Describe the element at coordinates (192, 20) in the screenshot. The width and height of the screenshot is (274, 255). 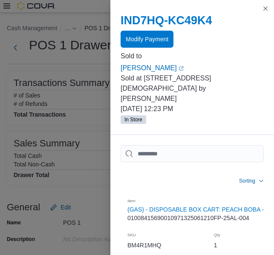
I see `h2: IND7HQ-KC49K4` at that location.